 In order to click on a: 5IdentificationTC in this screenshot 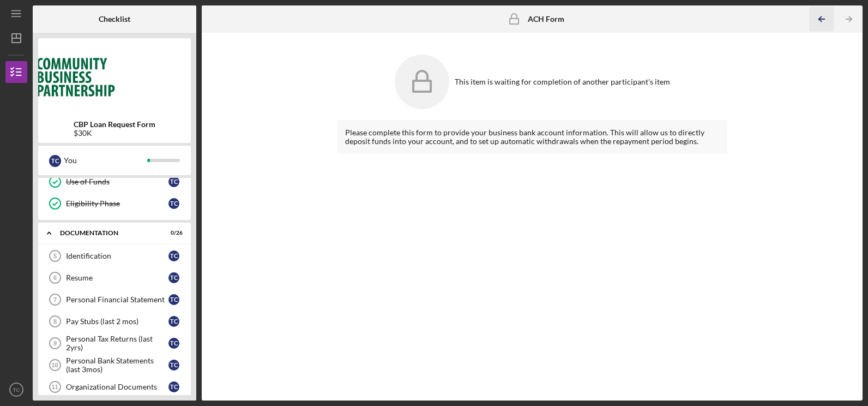, I will do `click(115, 256)`.